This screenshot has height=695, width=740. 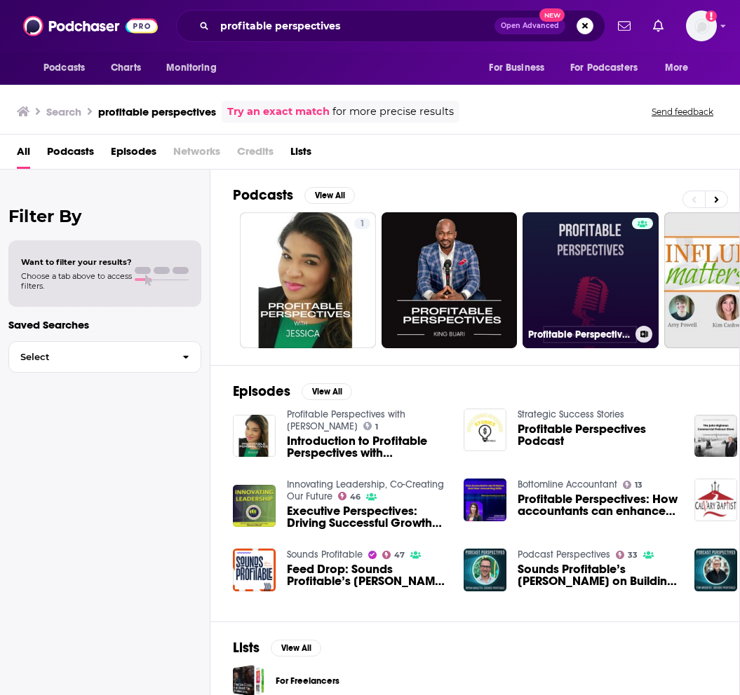 I want to click on span: New, so click(x=552, y=15).